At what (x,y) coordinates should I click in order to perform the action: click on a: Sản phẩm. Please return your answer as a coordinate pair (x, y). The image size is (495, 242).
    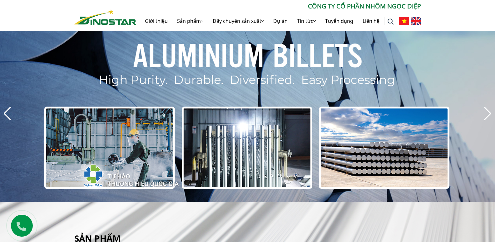
    Looking at the image, I should click on (190, 21).